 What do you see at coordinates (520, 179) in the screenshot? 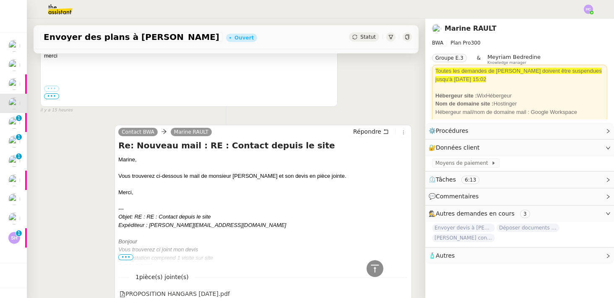
I see `div: ⏲️Tâches 6:13` at bounding box center [520, 179].